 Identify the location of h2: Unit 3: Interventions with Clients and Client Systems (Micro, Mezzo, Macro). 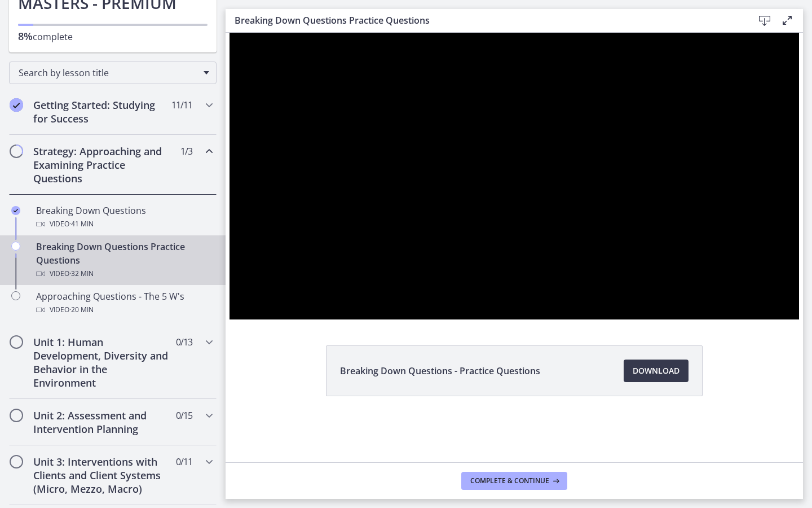
(102, 475).